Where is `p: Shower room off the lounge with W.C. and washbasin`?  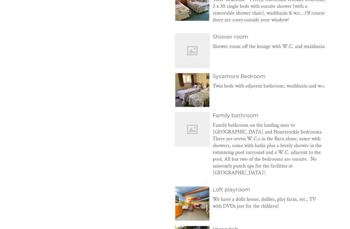
p: Shower room off the lounge with W.C. and washbasin is located at coordinates (269, 46).